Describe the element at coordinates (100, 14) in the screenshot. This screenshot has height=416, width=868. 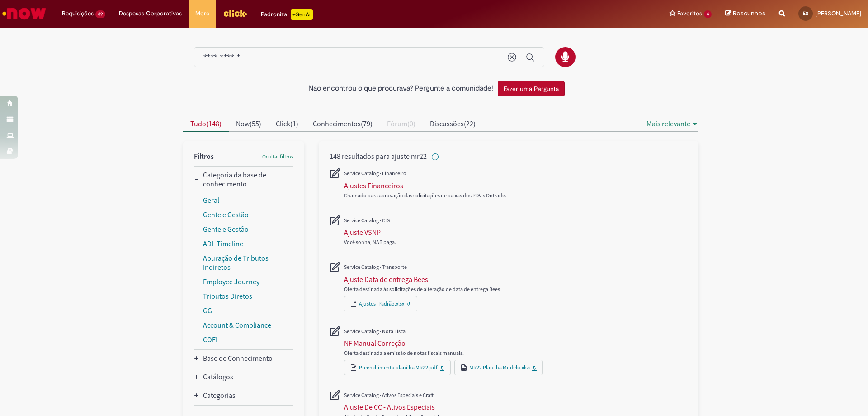
I see `span: 39` at that location.